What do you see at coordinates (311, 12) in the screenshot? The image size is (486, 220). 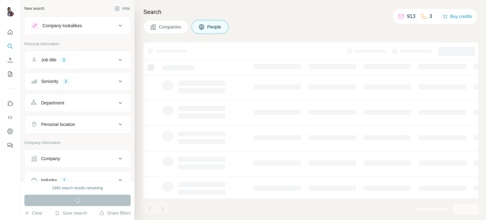 I see `h4: Search` at bounding box center [311, 12].